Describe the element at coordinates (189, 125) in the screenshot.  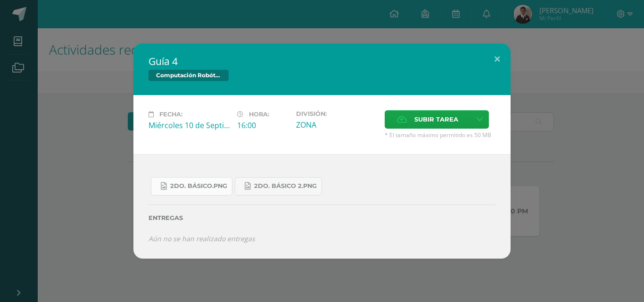
I see `div: Miércoles 10 de Septiembre` at that location.